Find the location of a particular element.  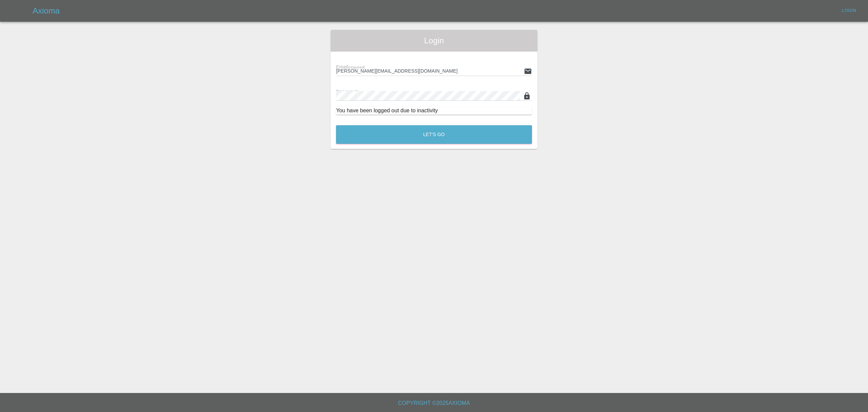

div: You have been logged out due to inactivity is located at coordinates (434, 110).